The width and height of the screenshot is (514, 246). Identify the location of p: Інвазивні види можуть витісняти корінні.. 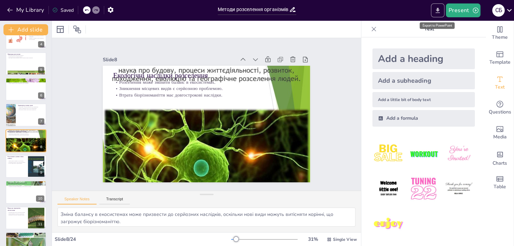
(17, 212).